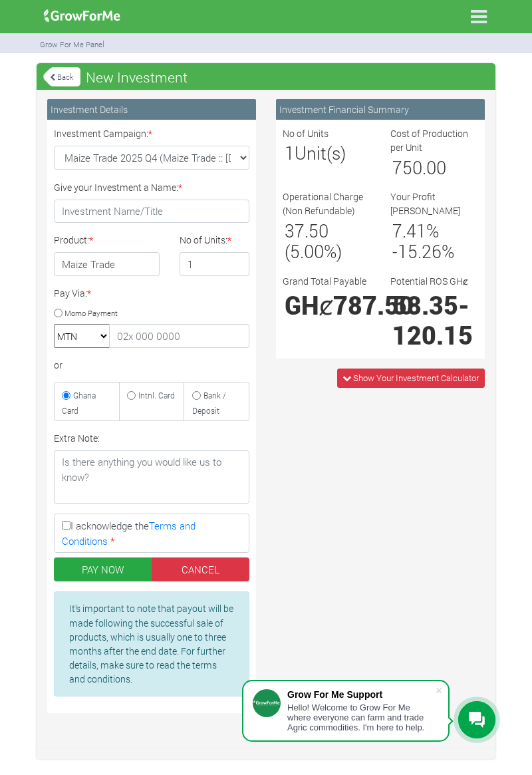 This screenshot has width=532, height=775. Describe the element at coordinates (425, 304) in the screenshot. I see `span: 58.35` at that location.